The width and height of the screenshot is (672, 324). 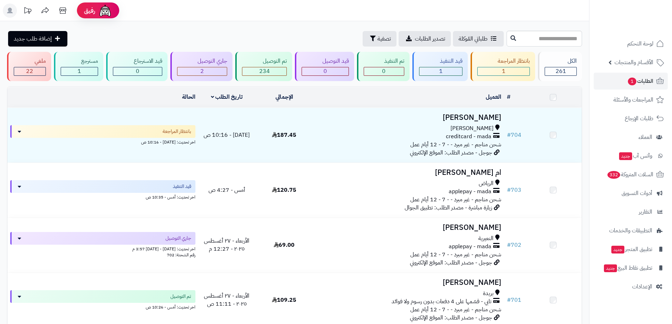 What do you see at coordinates (560, 61) in the screenshot?
I see `div: الكل` at bounding box center [560, 61].